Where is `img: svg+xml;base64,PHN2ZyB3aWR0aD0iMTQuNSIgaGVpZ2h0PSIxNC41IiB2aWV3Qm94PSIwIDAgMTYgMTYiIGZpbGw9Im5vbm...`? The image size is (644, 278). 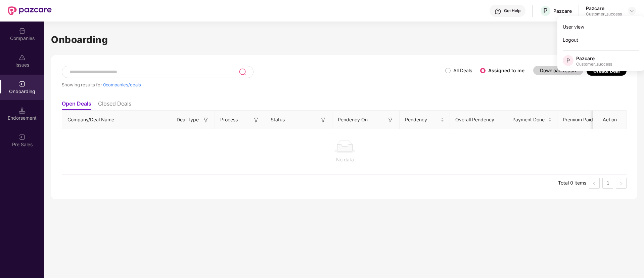 img: svg+xml;base64,PHN2ZyB3aWR0aD0iMTQuNSIgaGVpZ2h0PSIxNC41IiB2aWV3Qm94PSIwIDAgMTYgMTYiIGZpbGw9Im5vbm... is located at coordinates (22, 110).